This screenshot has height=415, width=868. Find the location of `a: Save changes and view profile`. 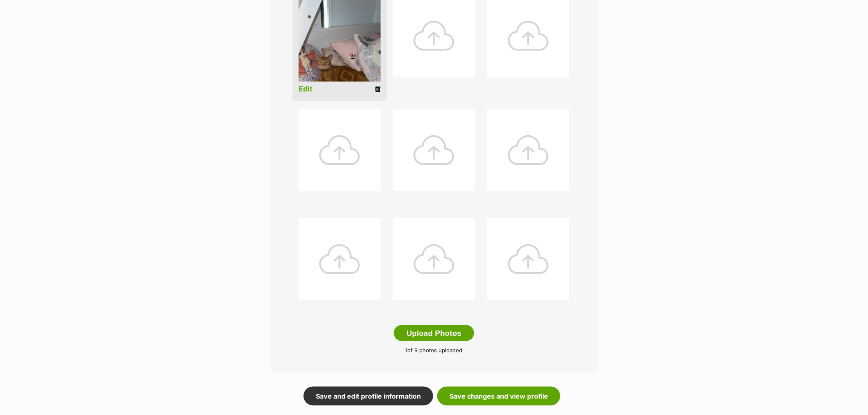

a: Save changes and view profile is located at coordinates (499, 396).